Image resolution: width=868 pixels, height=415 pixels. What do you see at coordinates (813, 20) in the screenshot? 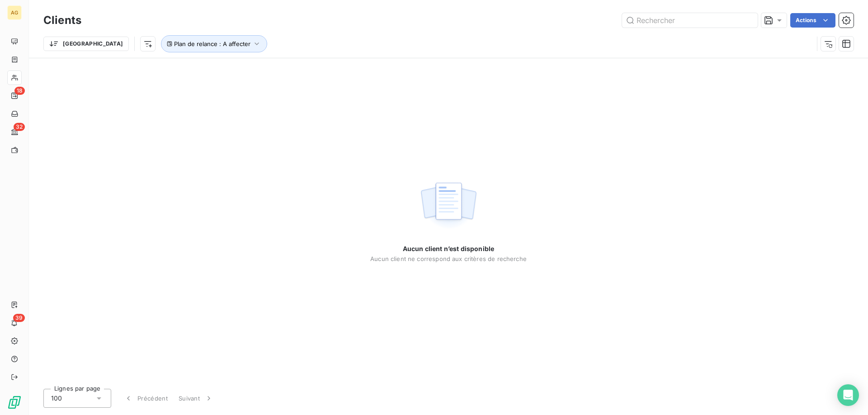
I see `button: Actions` at bounding box center [813, 20].